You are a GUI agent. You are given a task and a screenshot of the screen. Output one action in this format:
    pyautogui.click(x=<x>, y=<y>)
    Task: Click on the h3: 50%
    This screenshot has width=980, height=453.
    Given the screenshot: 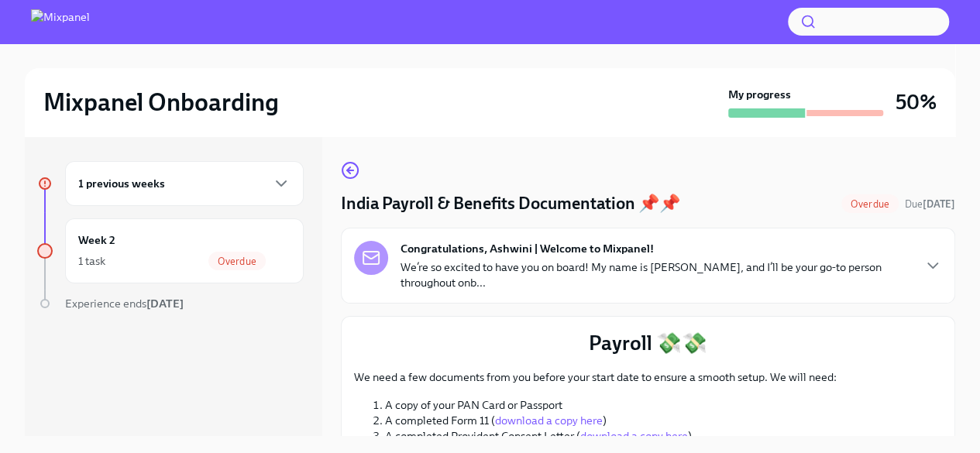 What is the action you would take?
    pyautogui.click(x=916, y=102)
    